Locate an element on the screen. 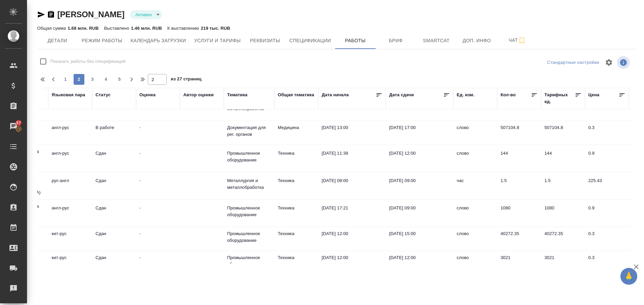 The image size is (644, 305). td: 144 is located at coordinates (519, 158).